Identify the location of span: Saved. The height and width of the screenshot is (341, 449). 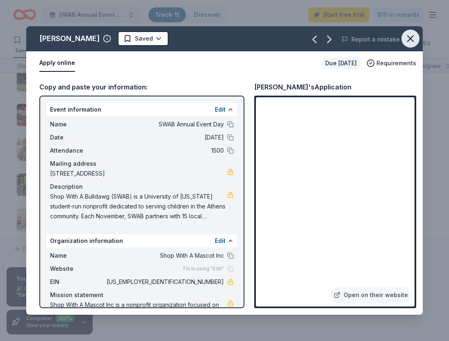
(144, 39).